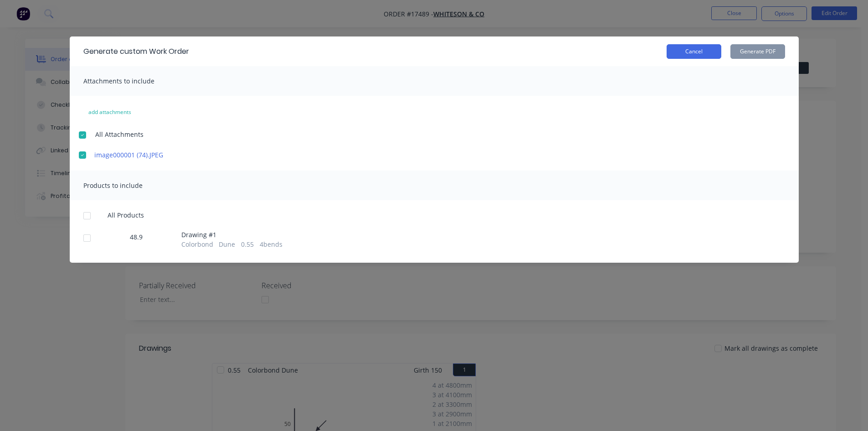 The width and height of the screenshot is (868, 431). What do you see at coordinates (694, 52) in the screenshot?
I see `button: Cancel` at bounding box center [694, 52].